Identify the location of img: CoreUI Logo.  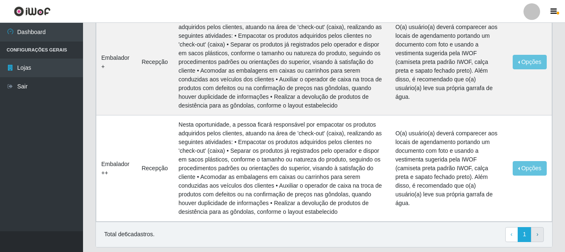
(32, 11).